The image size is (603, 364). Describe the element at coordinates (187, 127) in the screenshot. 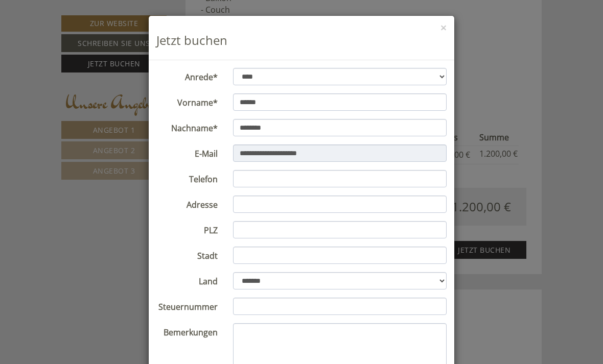

I see `label: Nachname*` at that location.